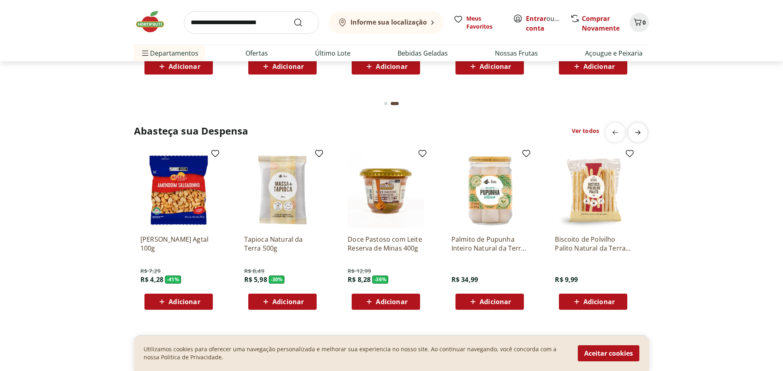  What do you see at coordinates (593, 190) in the screenshot?
I see `img: Biscoito de Polvilho Palito Natural da Terra 100g` at bounding box center [593, 190].